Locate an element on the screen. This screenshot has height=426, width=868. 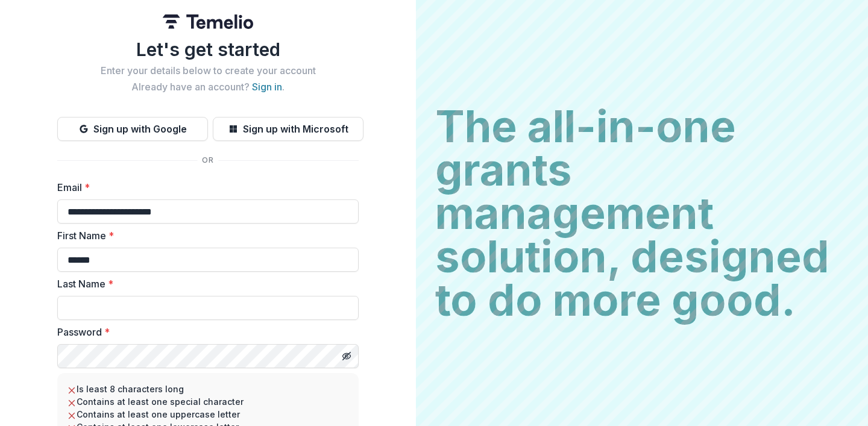
label: Last Name is located at coordinates (205, 284).